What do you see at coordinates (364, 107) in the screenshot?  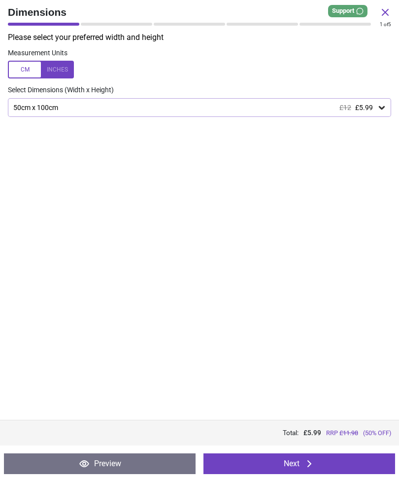 I see `span: £5.99` at bounding box center [364, 107].